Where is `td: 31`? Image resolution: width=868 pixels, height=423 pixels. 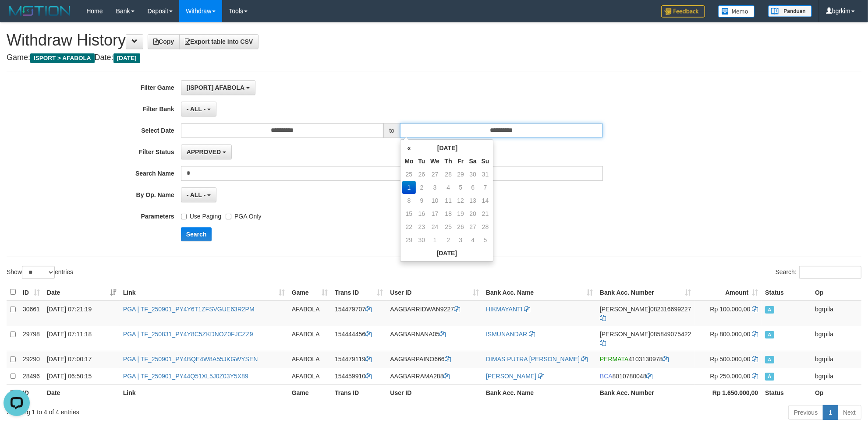 td: 31 is located at coordinates (486, 174).